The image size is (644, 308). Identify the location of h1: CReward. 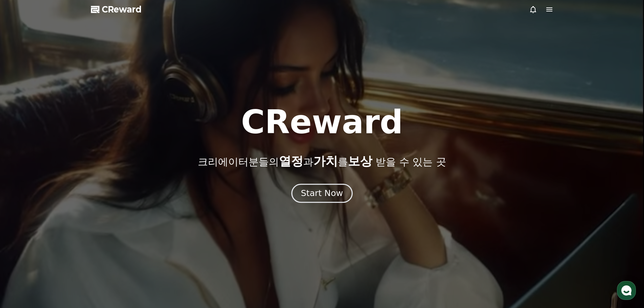
(322, 122).